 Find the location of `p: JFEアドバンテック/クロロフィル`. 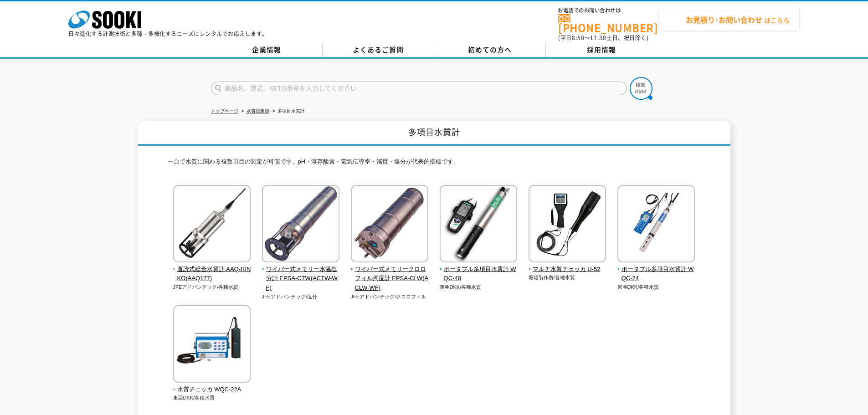

p: JFEアドバンテック/クロロフィル is located at coordinates (389, 297).